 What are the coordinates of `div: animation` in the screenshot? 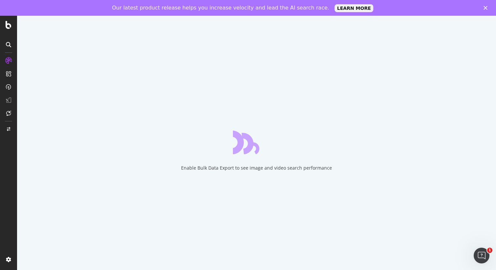 It's located at (257, 142).